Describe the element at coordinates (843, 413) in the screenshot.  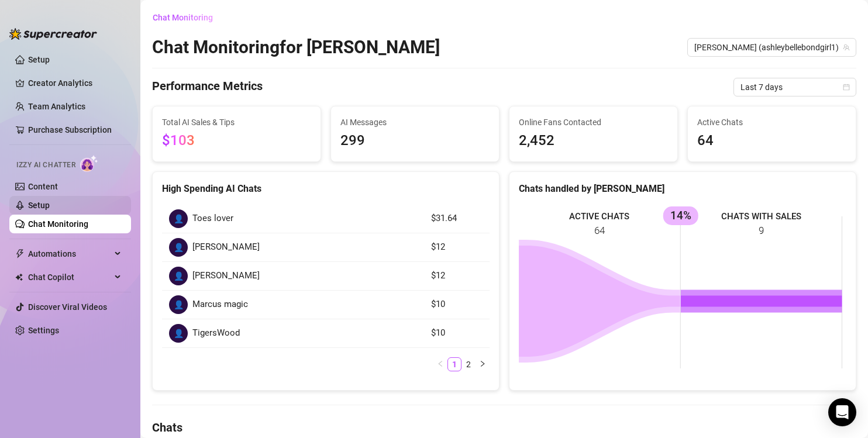
I see `div: Open Intercom Messenger` at that location.